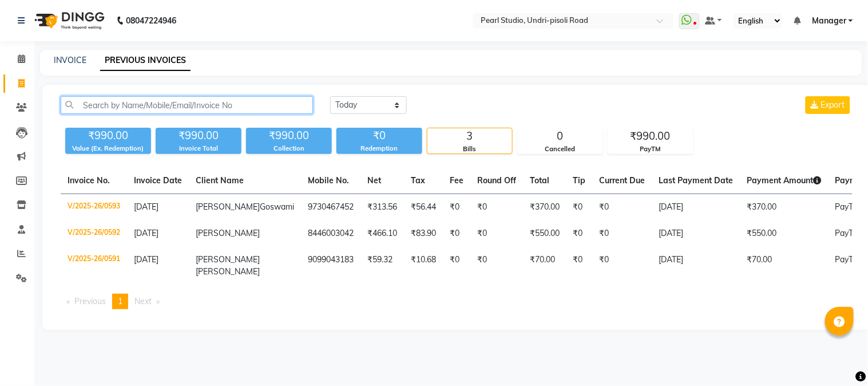 The width and height of the screenshot is (868, 386). Describe the element at coordinates (94, 207) in the screenshot. I see `td: V/2025-26/0593` at that location.